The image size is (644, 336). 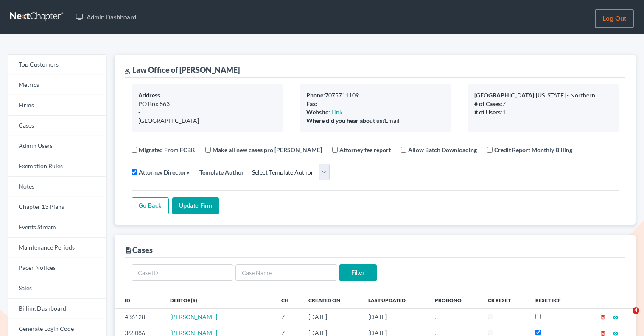 I want to click on i: visibility, so click(x=615, y=318).